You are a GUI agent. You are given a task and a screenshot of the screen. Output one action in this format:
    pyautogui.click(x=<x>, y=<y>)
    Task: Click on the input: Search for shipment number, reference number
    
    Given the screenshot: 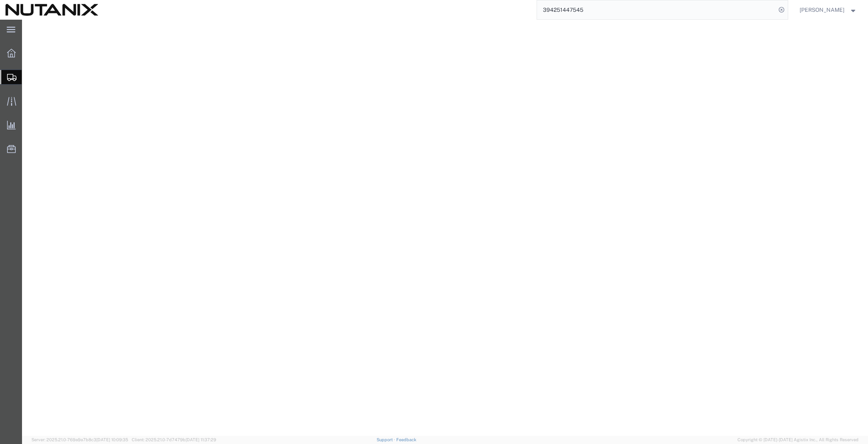 What is the action you would take?
    pyautogui.click(x=657, y=10)
    